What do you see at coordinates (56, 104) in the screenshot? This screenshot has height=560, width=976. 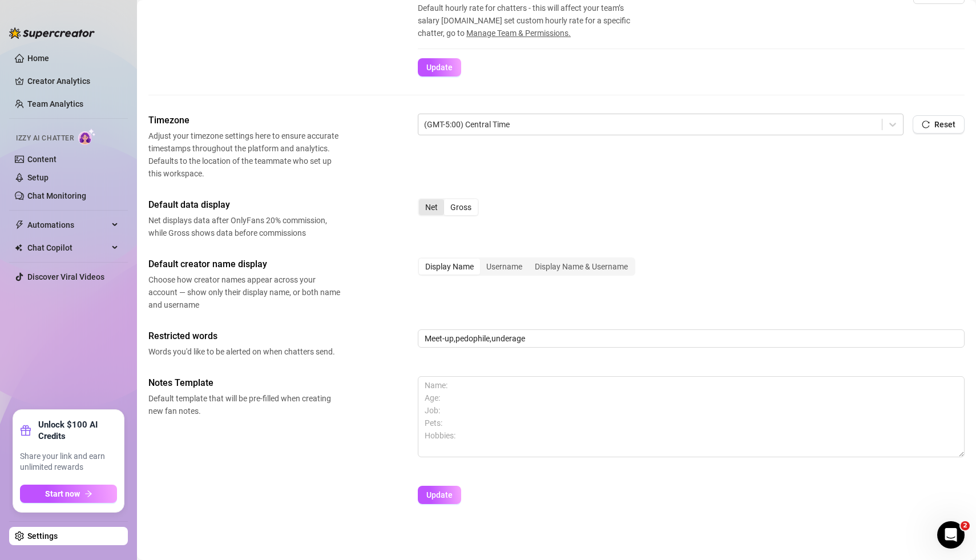 I see `a: Team Analytics` at bounding box center [56, 104].